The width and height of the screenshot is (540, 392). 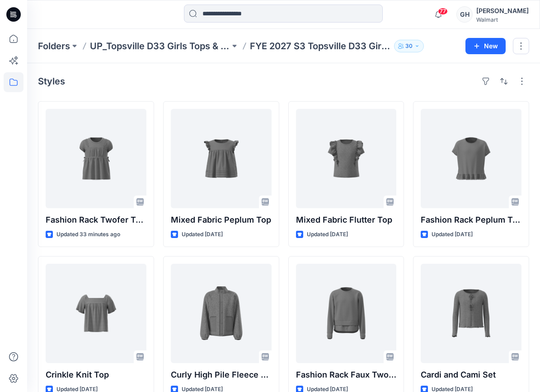 I want to click on p: Fashion Rack Twofer Tee and Tank, so click(x=96, y=220).